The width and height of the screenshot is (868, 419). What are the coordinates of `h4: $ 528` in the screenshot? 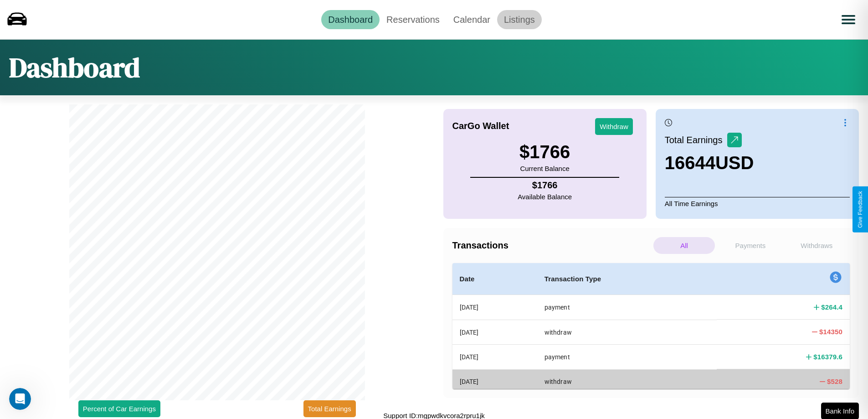 It's located at (835, 381).